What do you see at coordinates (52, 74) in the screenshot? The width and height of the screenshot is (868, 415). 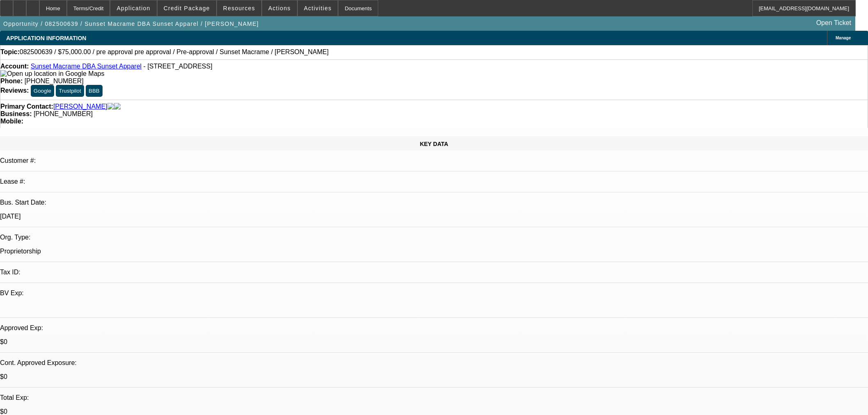 I see `img: Open up location in Google Maps` at bounding box center [52, 74].